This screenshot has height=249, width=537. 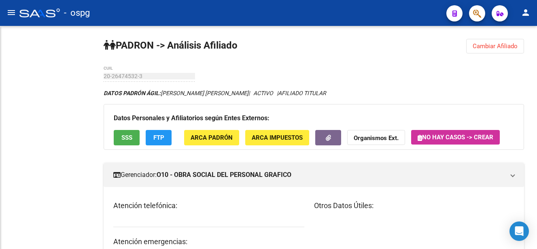 What do you see at coordinates (215, 93) in the screenshot?
I see `i: | ACTIVO |` at bounding box center [215, 93].